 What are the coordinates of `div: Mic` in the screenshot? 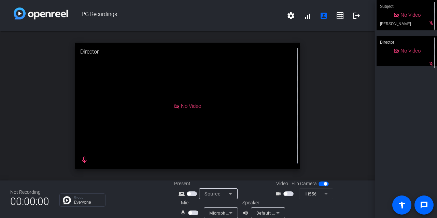 It's located at (208, 203).